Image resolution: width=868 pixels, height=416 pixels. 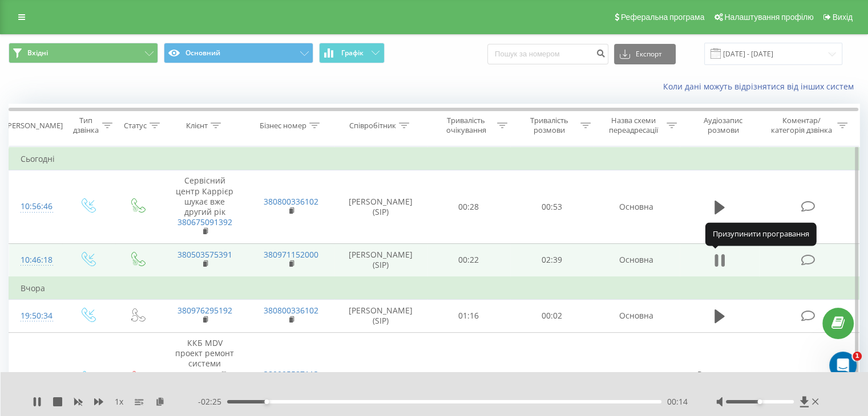 What do you see at coordinates (352, 53) in the screenshot?
I see `span: Графік` at bounding box center [352, 53].